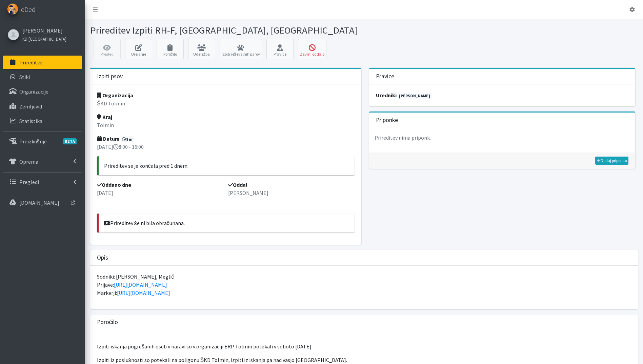 The height and width of the screenshot is (364, 643). I want to click on p: ŠKD Tolmin, so click(226, 103).